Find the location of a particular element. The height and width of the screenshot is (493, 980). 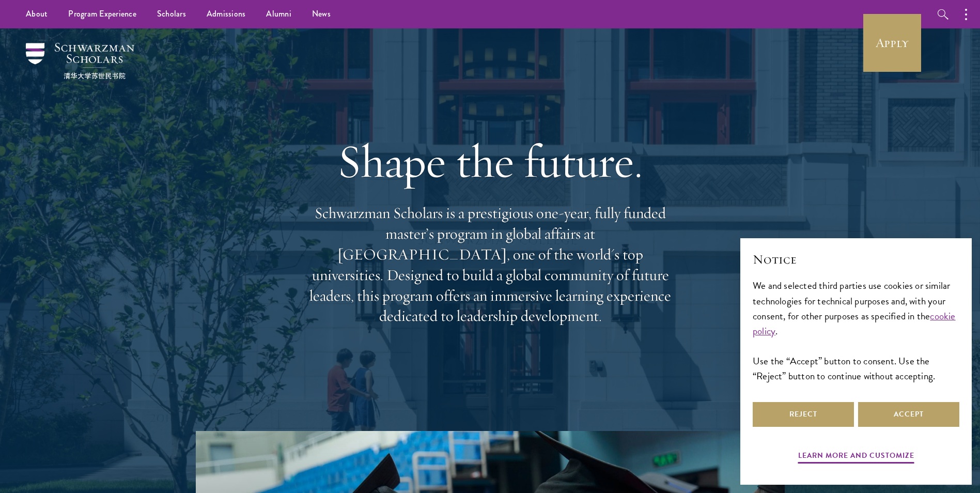

h2: Notice is located at coordinates (856, 260).